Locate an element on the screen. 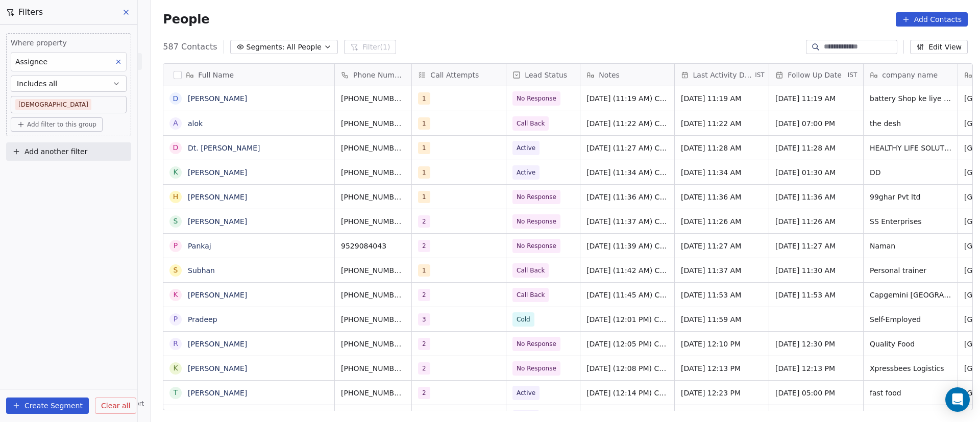 Image resolution: width=980 pixels, height=422 pixels. a: Subhan is located at coordinates (201, 270).